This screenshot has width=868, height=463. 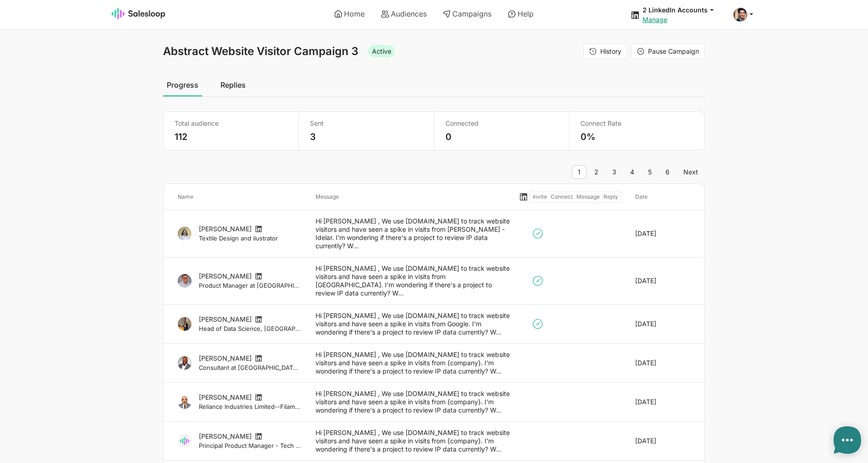 What do you see at coordinates (502, 123) in the screenshot?
I see `p: Connected` at bounding box center [502, 123].